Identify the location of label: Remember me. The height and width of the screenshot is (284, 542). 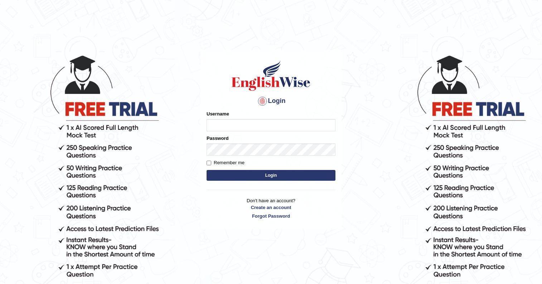
(226, 163).